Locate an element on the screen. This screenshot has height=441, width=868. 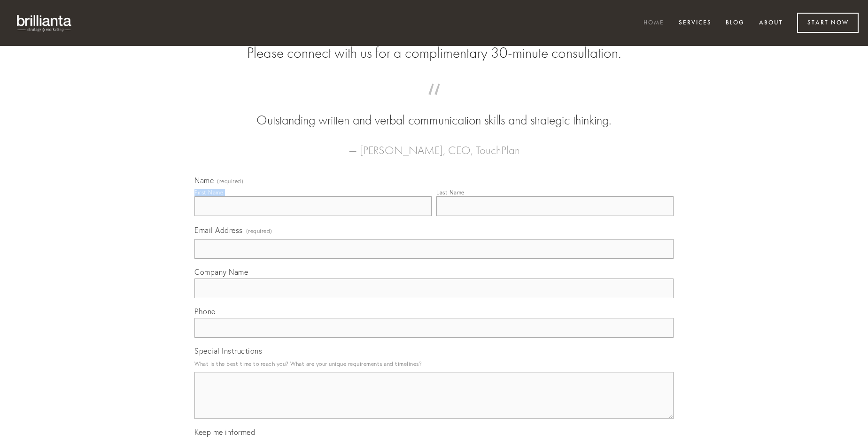
div: Last Name is located at coordinates (450, 192).